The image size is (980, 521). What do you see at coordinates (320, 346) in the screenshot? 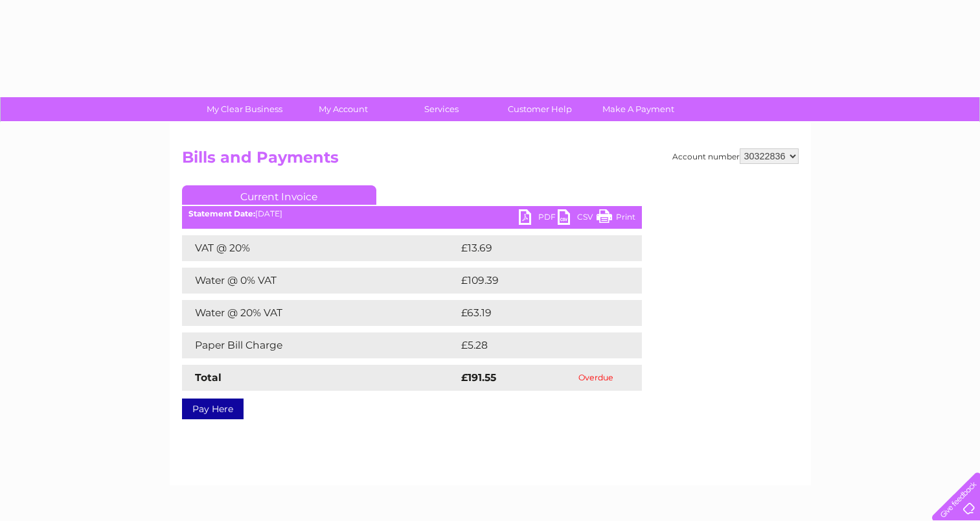
I see `td: Paper Bill Charge` at bounding box center [320, 346].